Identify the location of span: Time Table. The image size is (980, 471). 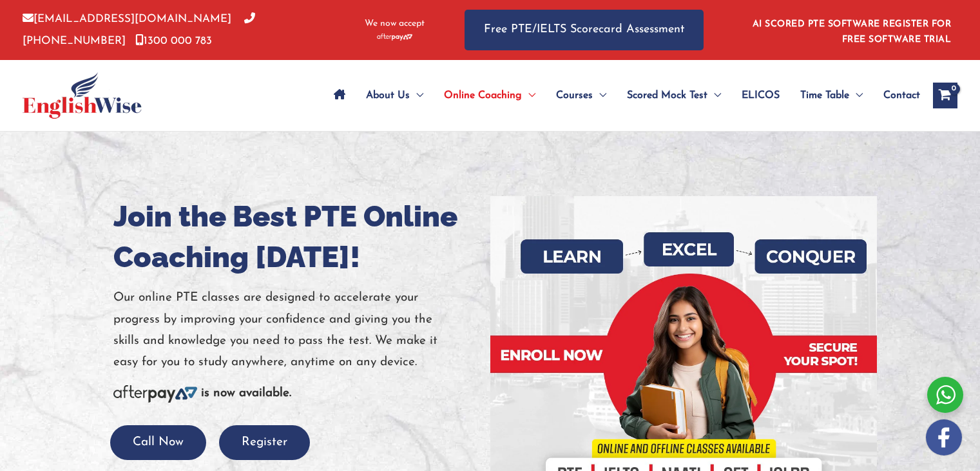
(825, 96).